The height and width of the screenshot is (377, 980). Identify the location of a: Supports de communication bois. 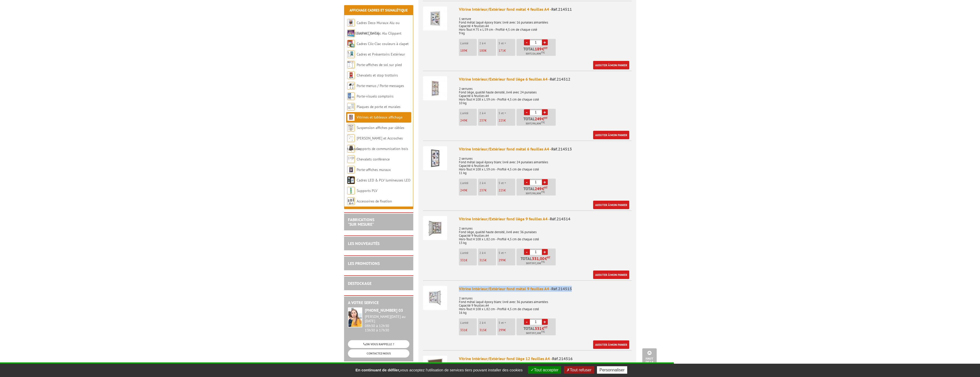
(382, 149).